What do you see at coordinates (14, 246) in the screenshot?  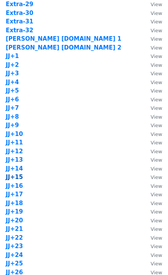 I see `a: JJ+23` at bounding box center [14, 246].